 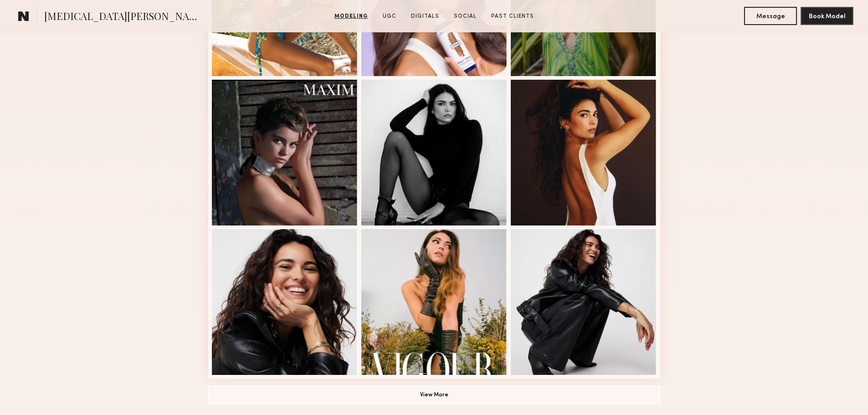 I want to click on a: Digitals, so click(x=425, y=16).